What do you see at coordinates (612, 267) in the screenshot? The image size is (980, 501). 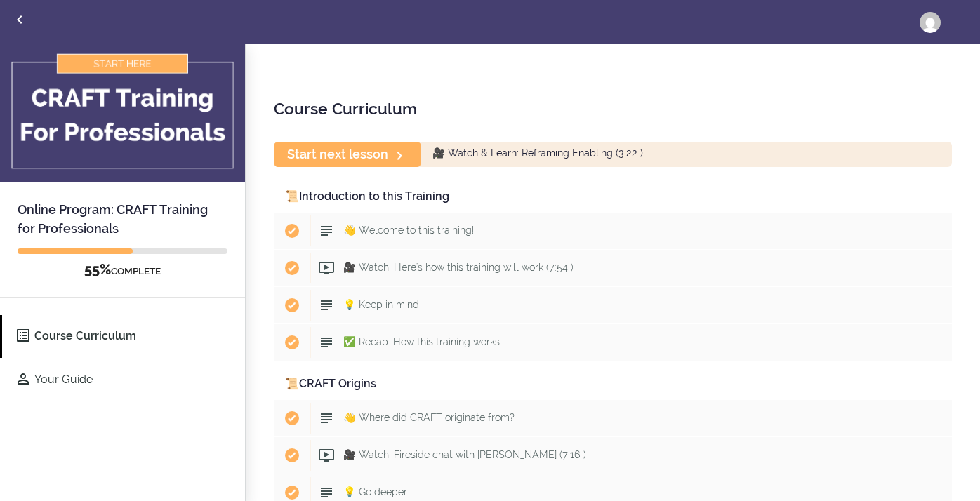 I see `a: Completed item 🎥 Watch: Here's how this training will work (7:54 )` at bounding box center [612, 267].